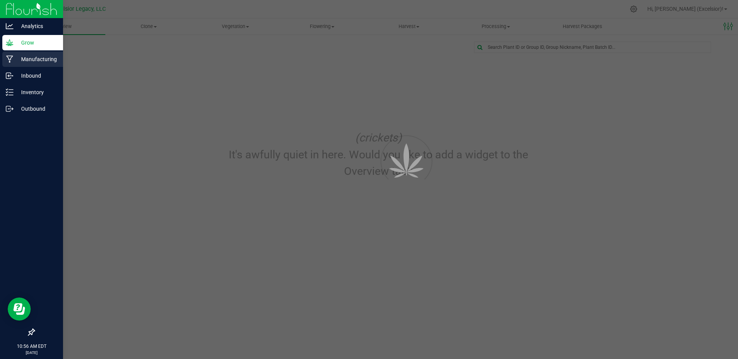 The height and width of the screenshot is (359, 738). I want to click on inline-svg: Grow, so click(10, 43).